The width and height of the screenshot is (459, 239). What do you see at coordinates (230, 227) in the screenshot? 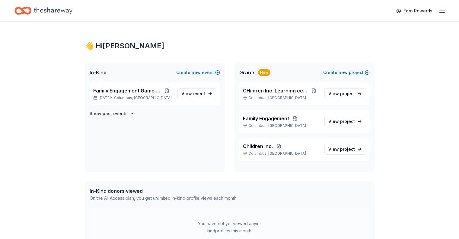
I see `div: You have not yet viewed any in-kind profiles this month.` at bounding box center [230, 227].